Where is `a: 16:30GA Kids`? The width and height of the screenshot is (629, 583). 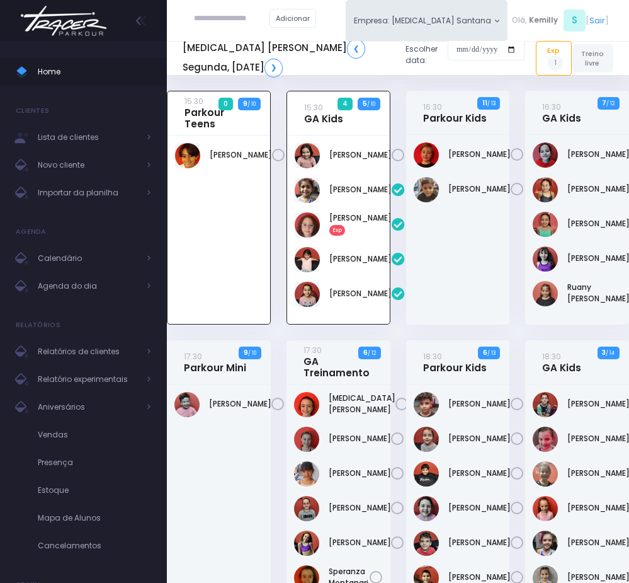 a: 16:30GA Kids is located at coordinates (562, 112).